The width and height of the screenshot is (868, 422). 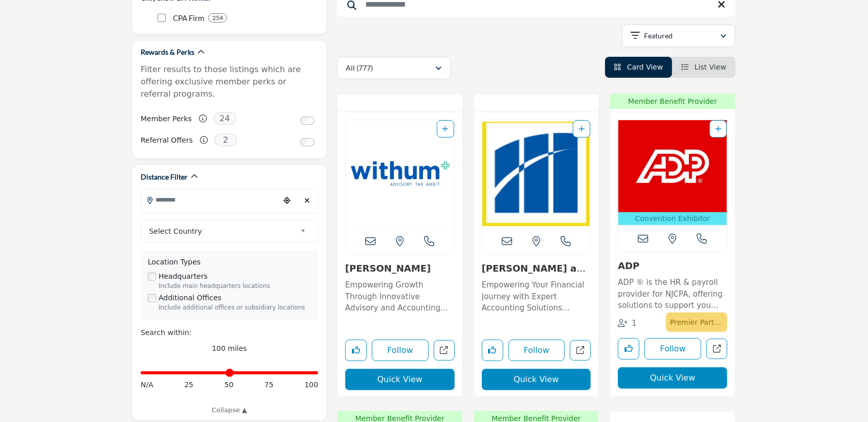 What do you see at coordinates (162, 18) in the screenshot?
I see `input: CPA Firm checkbox` at bounding box center [162, 18].